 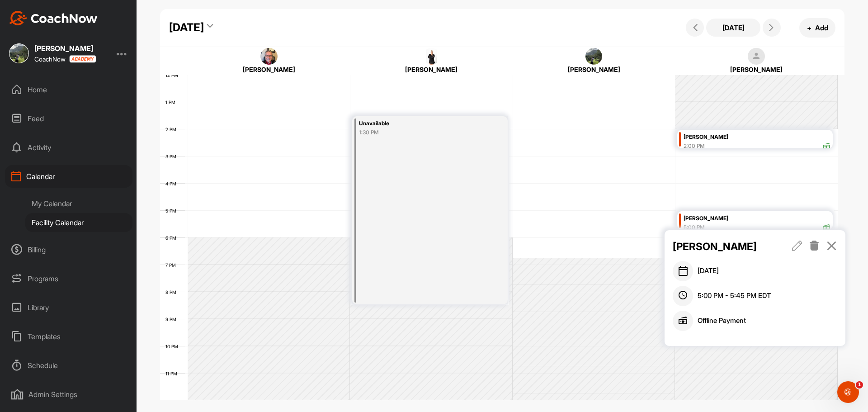 What do you see at coordinates (68, 90) in the screenshot?
I see `div: Home` at bounding box center [68, 90].